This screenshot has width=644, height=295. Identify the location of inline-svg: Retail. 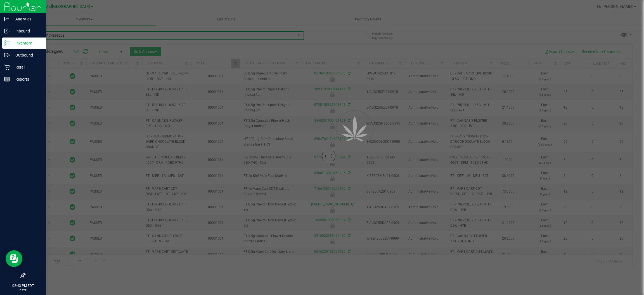
(7, 67).